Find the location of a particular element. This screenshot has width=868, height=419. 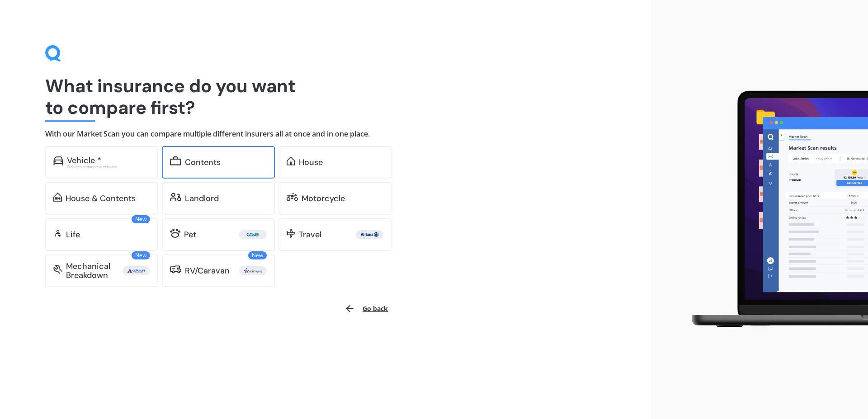

div: House is located at coordinates (310, 162).